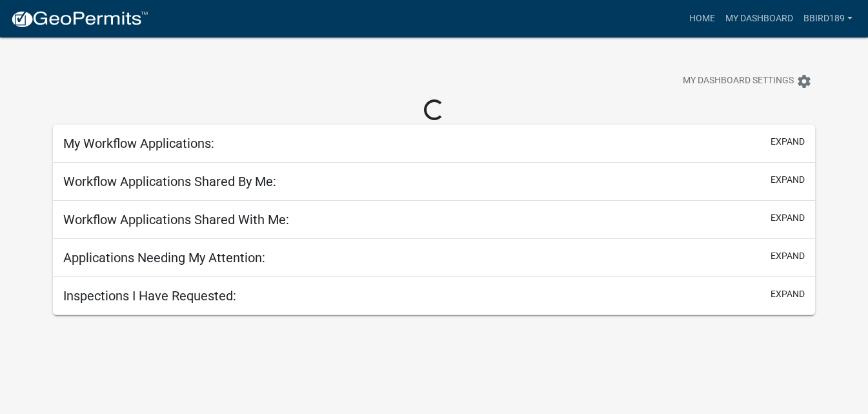 The height and width of the screenshot is (414, 868). Describe the element at coordinates (702, 18) in the screenshot. I see `a: Home` at that location.